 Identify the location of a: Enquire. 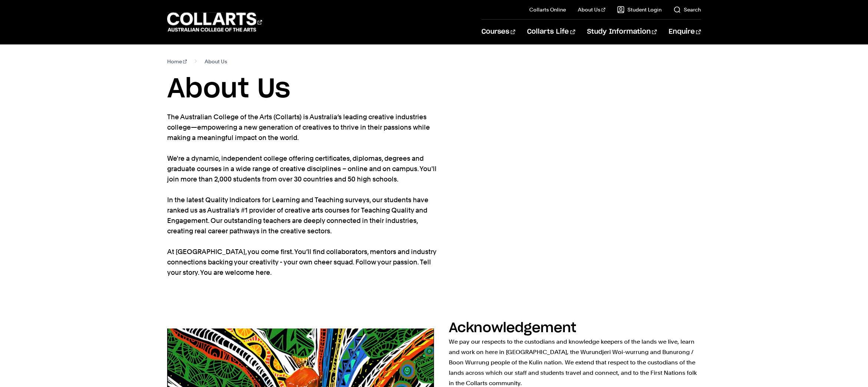
(685, 32).